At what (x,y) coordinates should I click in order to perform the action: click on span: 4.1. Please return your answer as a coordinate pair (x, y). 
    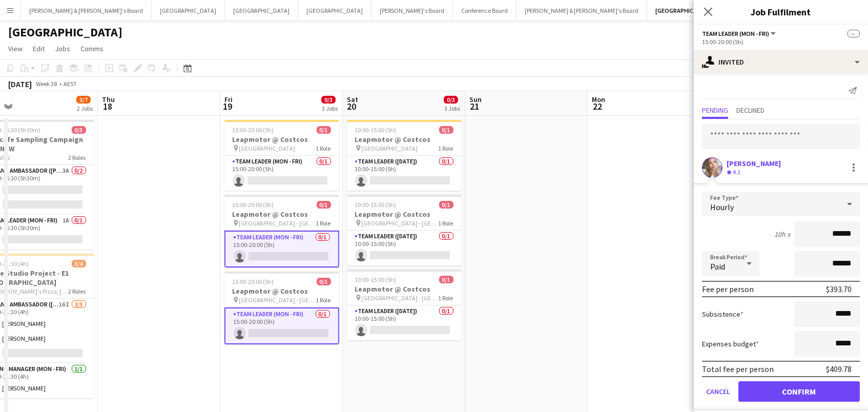
    Looking at the image, I should click on (736, 172).